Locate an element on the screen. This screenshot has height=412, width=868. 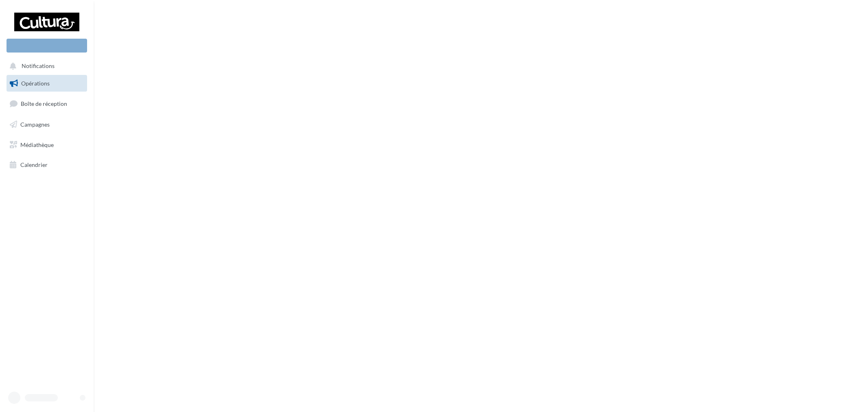
a: Campagnes is located at coordinates (47, 124).